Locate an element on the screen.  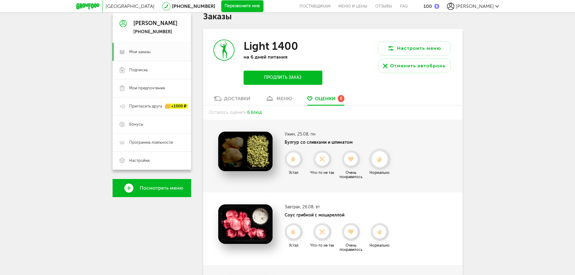
span: Подписка is located at coordinates (138, 70).